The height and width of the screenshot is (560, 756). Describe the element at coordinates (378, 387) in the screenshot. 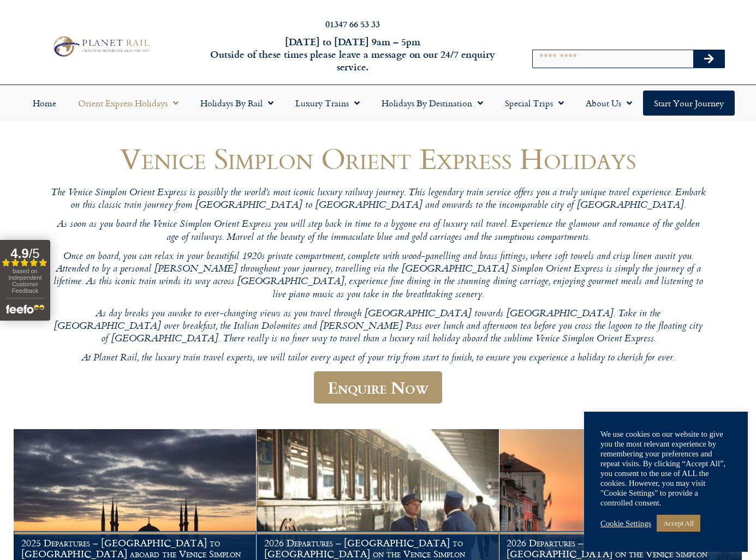

I see `a: Enquire Now` at that location.